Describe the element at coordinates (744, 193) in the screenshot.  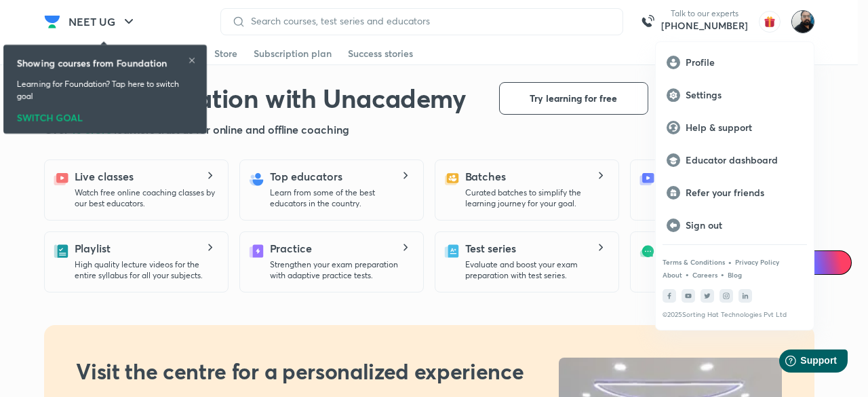
I see `p: Refer your friends` at that location.